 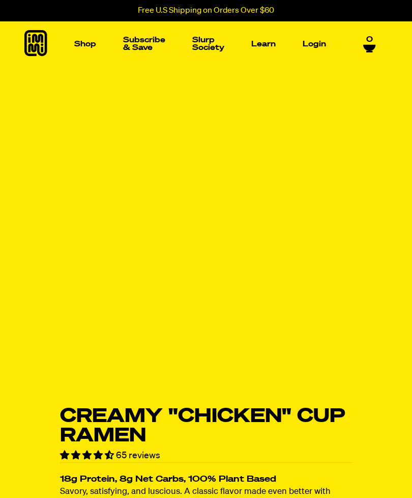 What do you see at coordinates (144, 44) in the screenshot?
I see `a: Subscribe & Save` at bounding box center [144, 44].